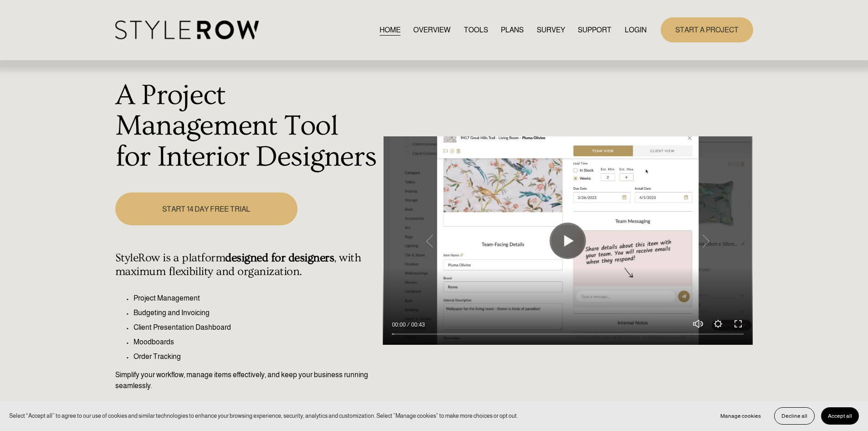 The height and width of the screenshot is (431, 868). What do you see at coordinates (707, 29) in the screenshot?
I see `a: START A PROJECT` at bounding box center [707, 29].